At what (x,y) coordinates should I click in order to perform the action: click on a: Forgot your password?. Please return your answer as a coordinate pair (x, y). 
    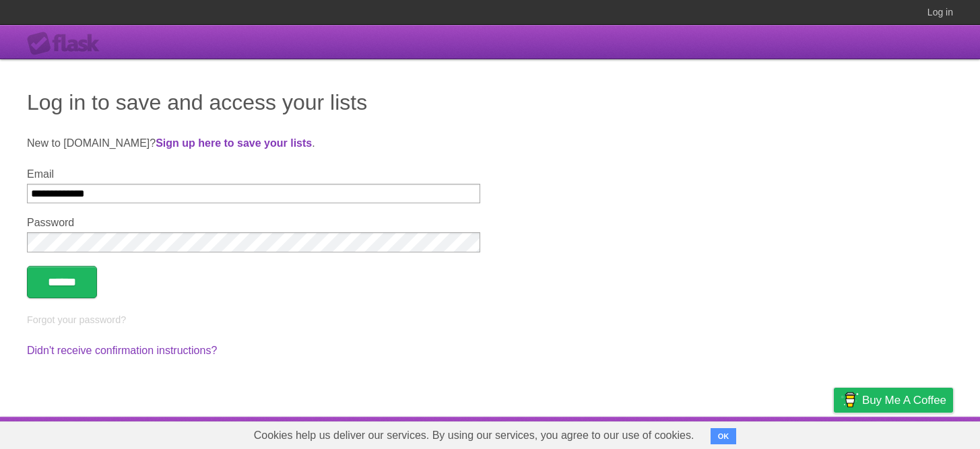
    Looking at the image, I should click on (76, 320).